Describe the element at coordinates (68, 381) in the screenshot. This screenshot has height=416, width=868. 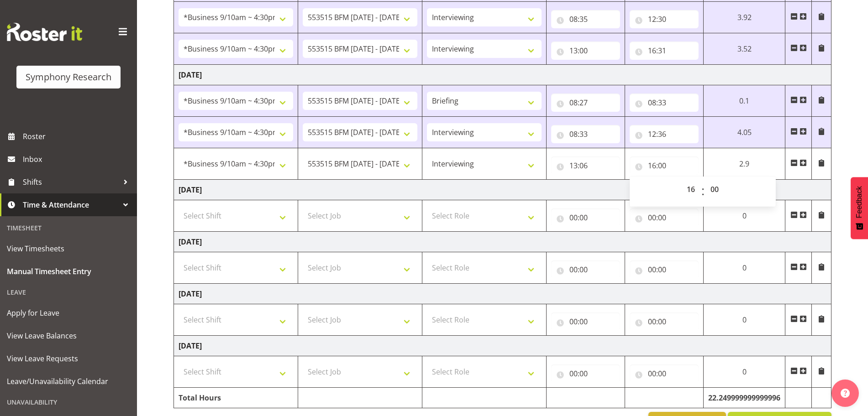
I see `a: Leave/Unavailability Calendar` at that location.